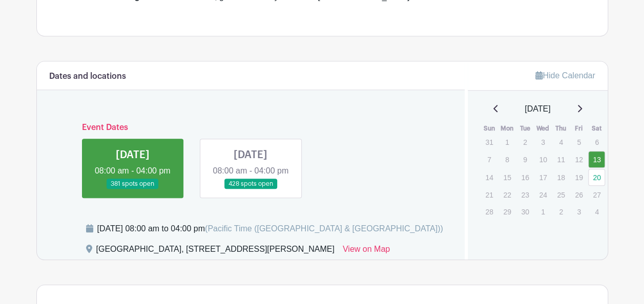  Describe the element at coordinates (565, 75) in the screenshot. I see `a: Hide Calendar` at that location.